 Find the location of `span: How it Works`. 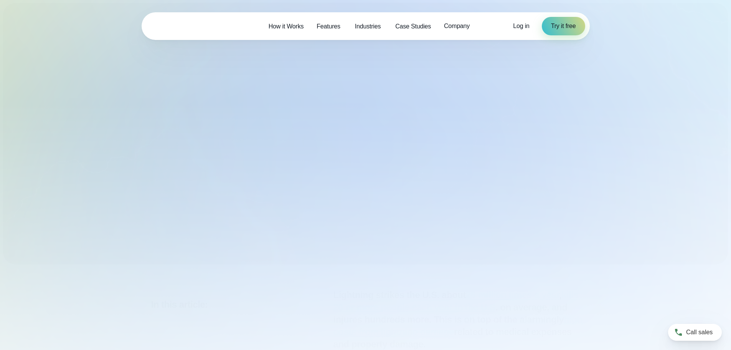

span: How it Works is located at coordinates (286, 26).